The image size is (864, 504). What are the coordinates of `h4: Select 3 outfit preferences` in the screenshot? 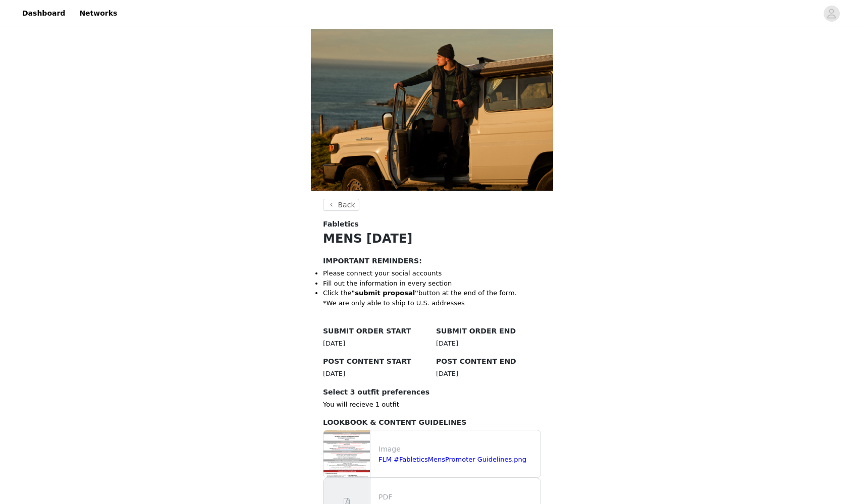 It's located at (432, 392).